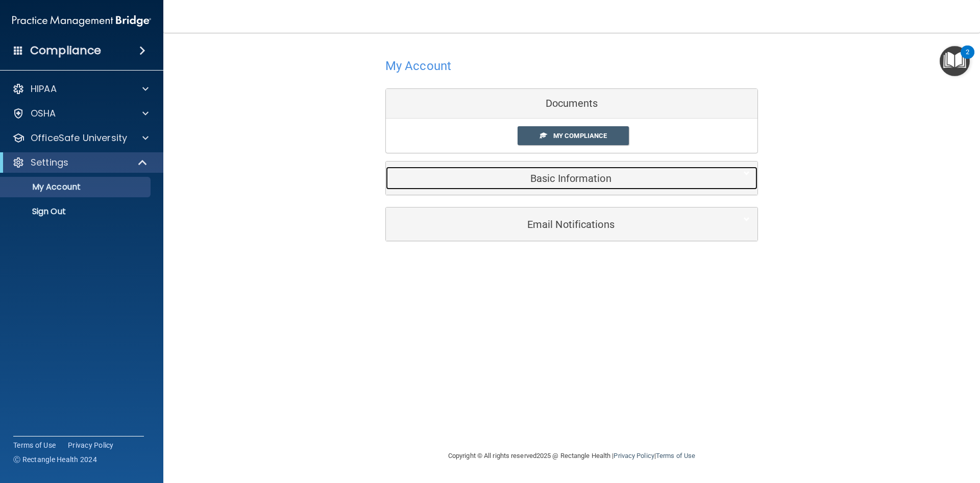  What do you see at coordinates (44, 89) in the screenshot?
I see `p: HIPAA` at bounding box center [44, 89].